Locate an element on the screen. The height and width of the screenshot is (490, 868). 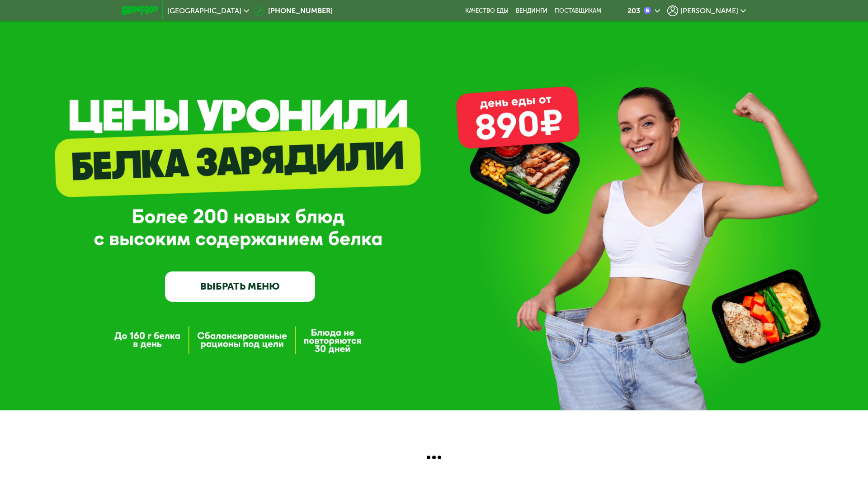
div: 203 is located at coordinates (634, 11).